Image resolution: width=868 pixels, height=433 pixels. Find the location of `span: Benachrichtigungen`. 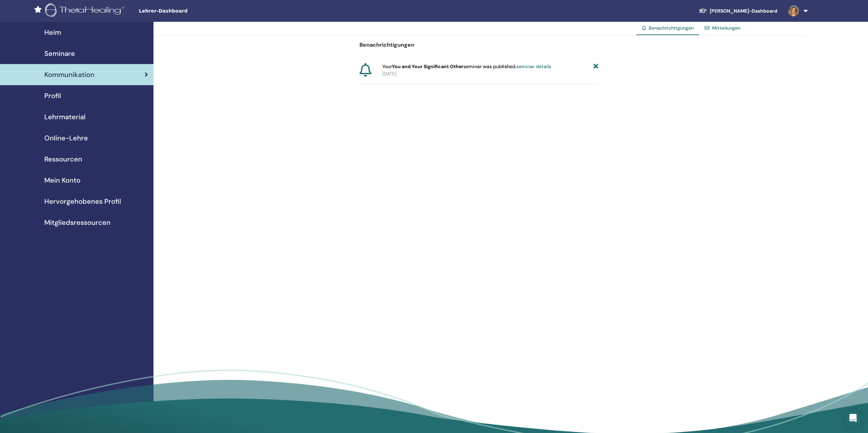

span: Benachrichtigungen is located at coordinates (671, 28).